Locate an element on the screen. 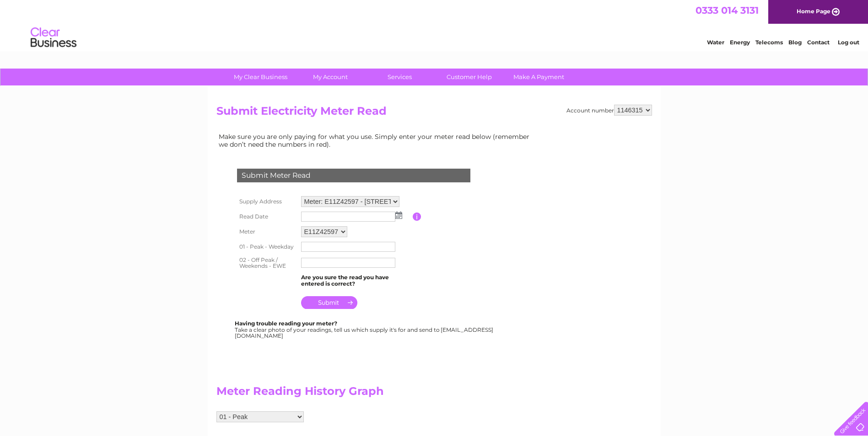 The width and height of the screenshot is (868, 436). img: logo.png is located at coordinates (53, 37).